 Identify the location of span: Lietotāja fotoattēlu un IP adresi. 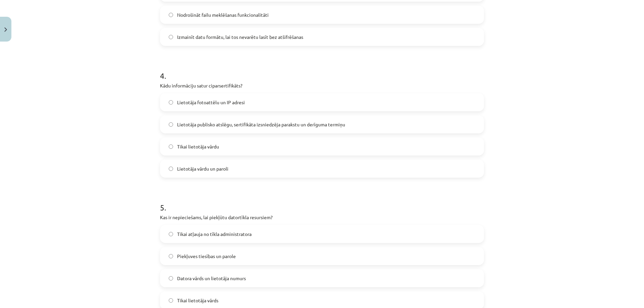
(211, 102).